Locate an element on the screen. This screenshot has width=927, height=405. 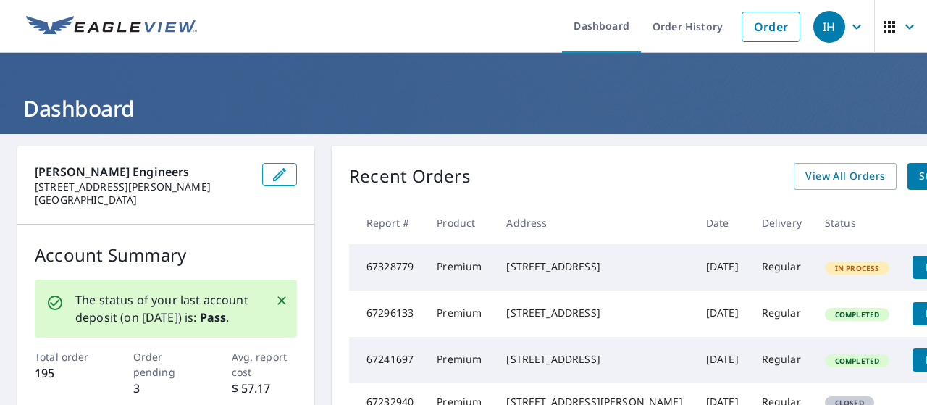
p: 195 is located at coordinates (67, 373).